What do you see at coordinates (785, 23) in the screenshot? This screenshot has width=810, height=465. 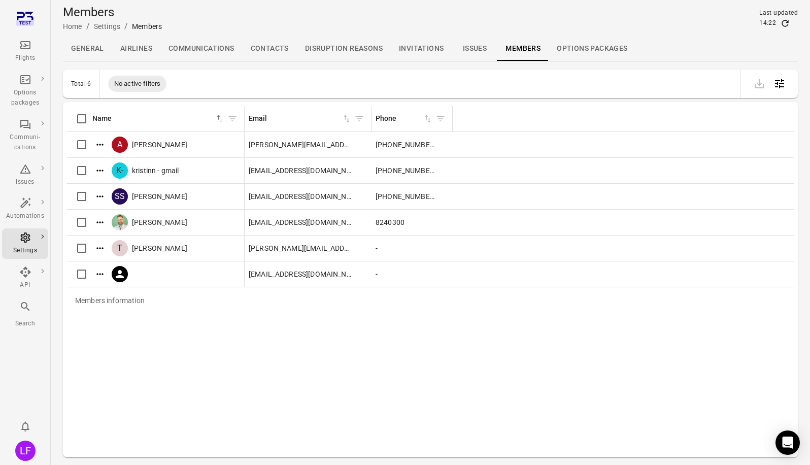 I see `button: Refresh data` at bounding box center [785, 23].